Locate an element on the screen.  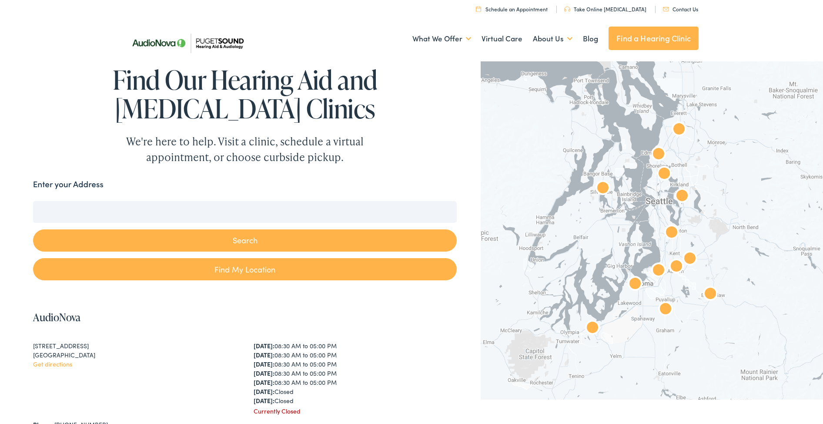
a: Contact Us is located at coordinates (680, 9).